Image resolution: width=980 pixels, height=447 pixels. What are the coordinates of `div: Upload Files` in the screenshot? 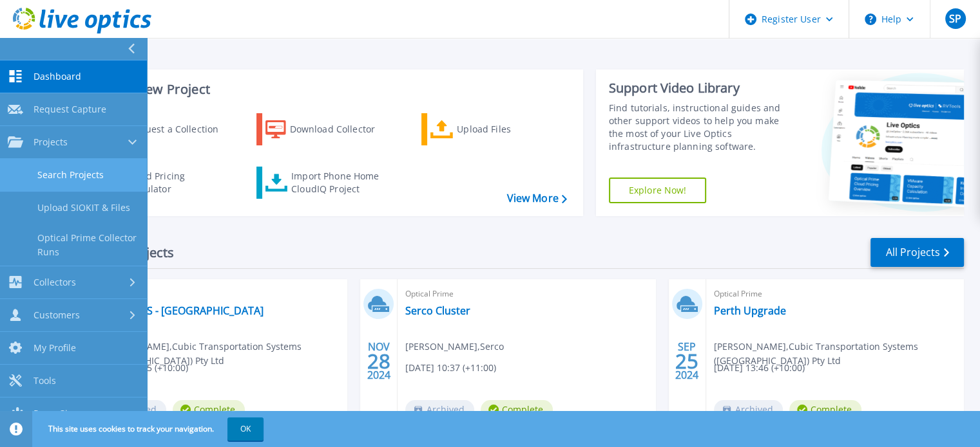 It's located at (509, 129).